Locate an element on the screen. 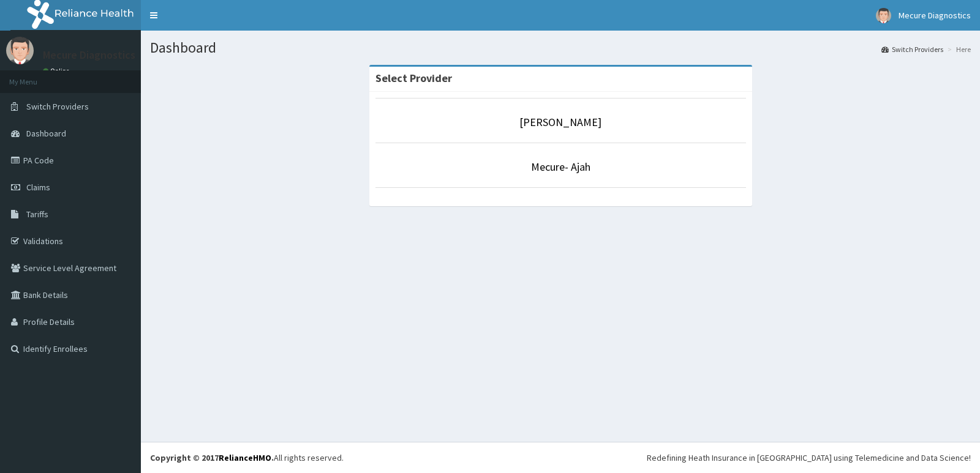 This screenshot has height=473, width=980. strong: Select Provider is located at coordinates (413, 78).